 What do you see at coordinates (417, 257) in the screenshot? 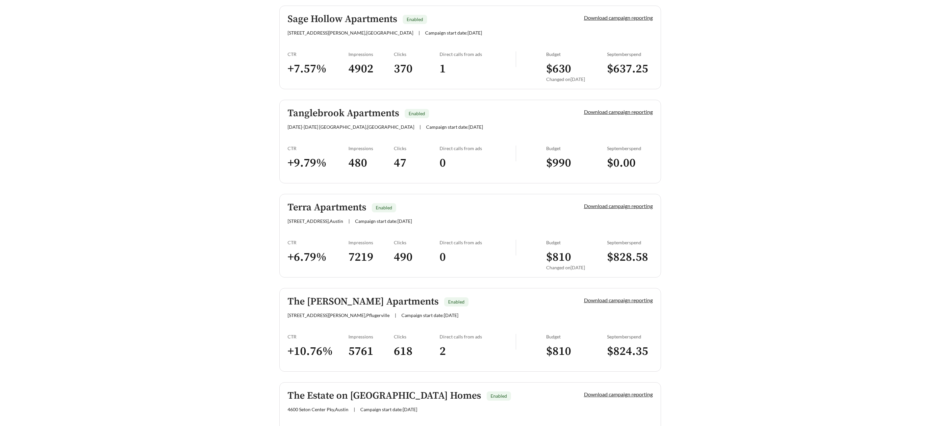
I see `h3: 490` at bounding box center [417, 257].